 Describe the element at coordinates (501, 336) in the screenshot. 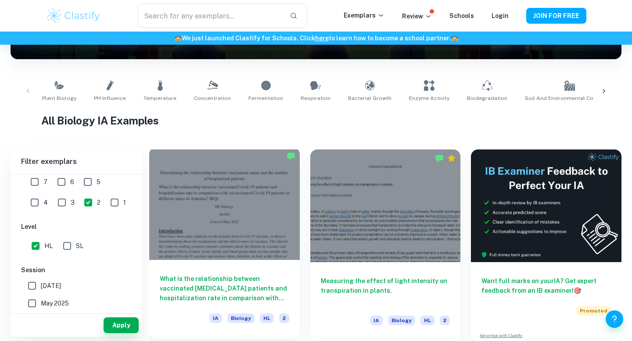

I see `a: Advertise with Clastify` at that location.